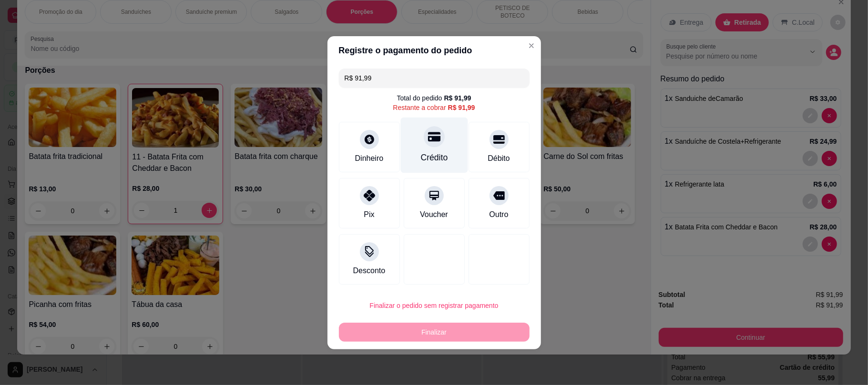 This screenshot has height=385, width=868. I want to click on button: Close, so click(531, 46).